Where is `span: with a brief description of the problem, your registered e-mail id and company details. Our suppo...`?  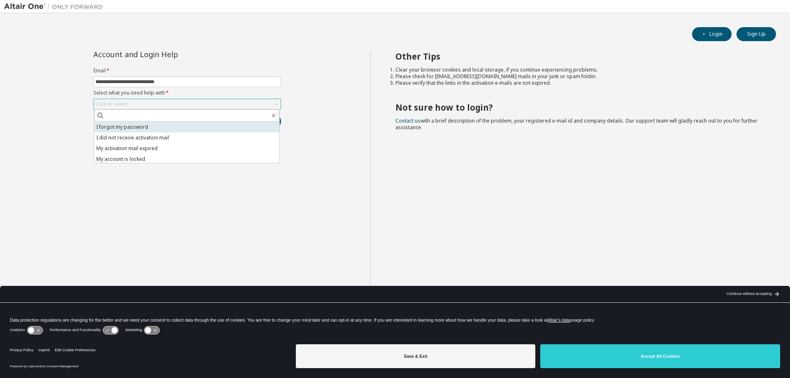
span: with a brief description of the problem, your registered e-mail id and company details. Our suppo... is located at coordinates (576, 124).